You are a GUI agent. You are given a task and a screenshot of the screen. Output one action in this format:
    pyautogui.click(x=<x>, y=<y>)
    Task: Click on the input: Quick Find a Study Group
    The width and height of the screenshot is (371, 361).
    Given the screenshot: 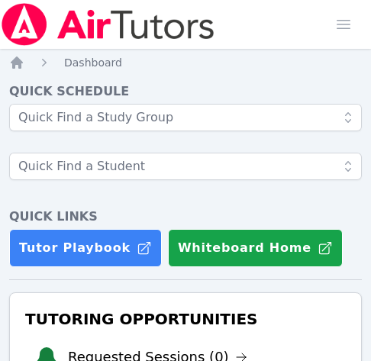 What is the action you would take?
    pyautogui.click(x=185, y=118)
    